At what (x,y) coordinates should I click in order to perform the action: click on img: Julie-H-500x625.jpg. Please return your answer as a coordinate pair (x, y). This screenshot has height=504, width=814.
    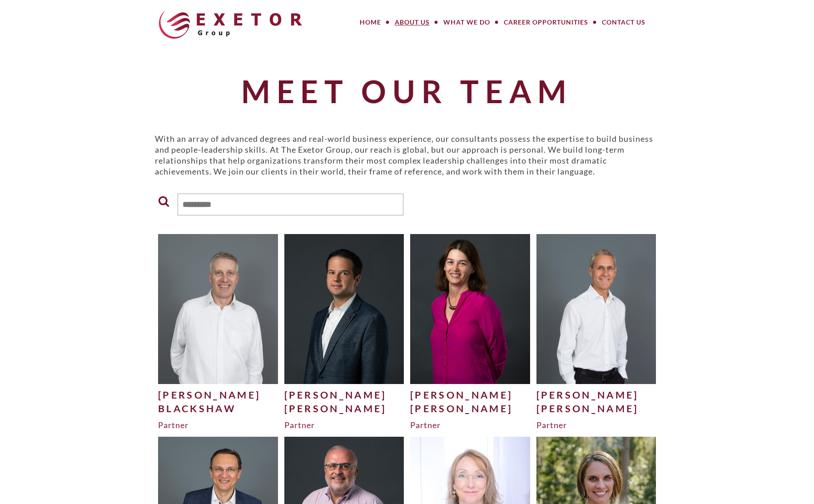
    Looking at the image, I should click on (470, 308).